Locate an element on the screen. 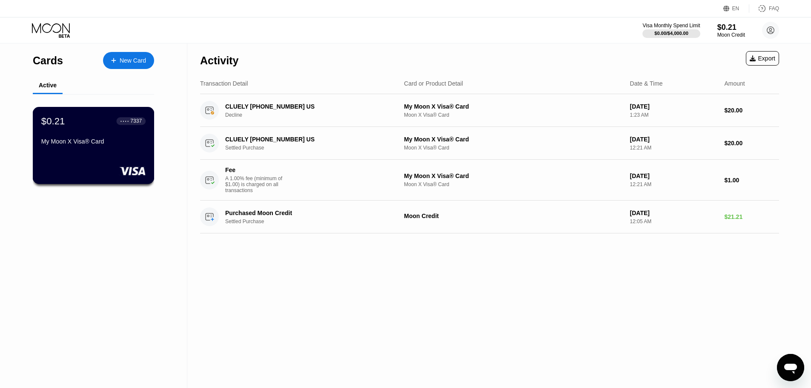  div: Export is located at coordinates (763, 58).